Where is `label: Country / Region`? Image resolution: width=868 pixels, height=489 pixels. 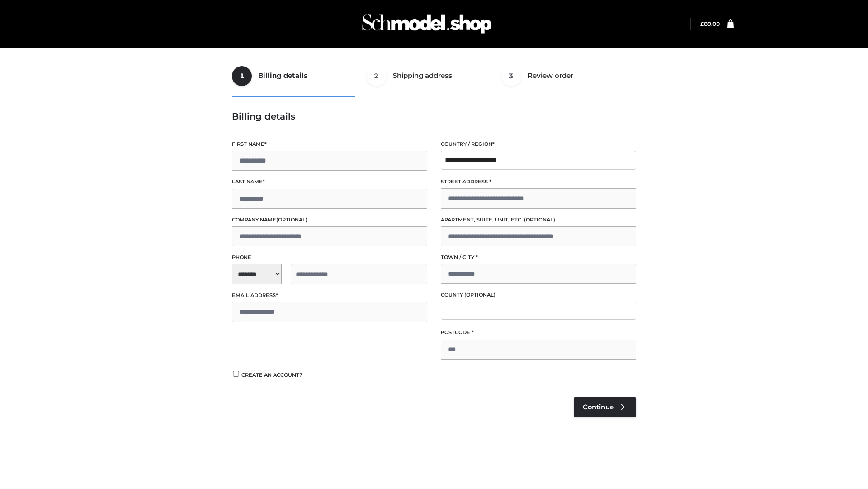 label: Country / Region is located at coordinates (539, 143).